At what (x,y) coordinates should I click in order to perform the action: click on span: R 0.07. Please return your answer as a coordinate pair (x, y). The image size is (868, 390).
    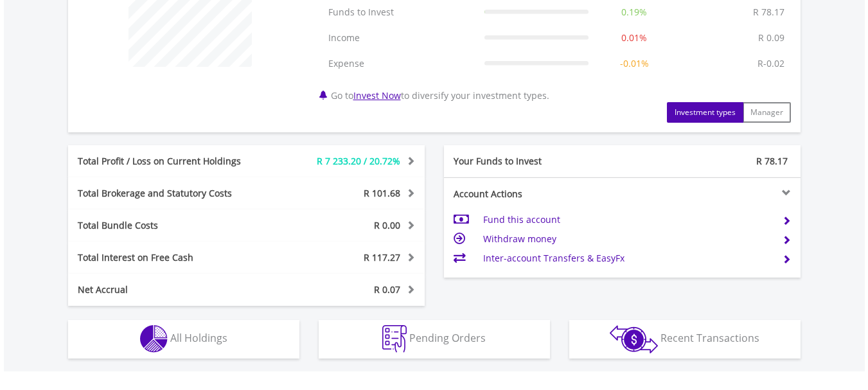
    Looking at the image, I should click on (387, 289).